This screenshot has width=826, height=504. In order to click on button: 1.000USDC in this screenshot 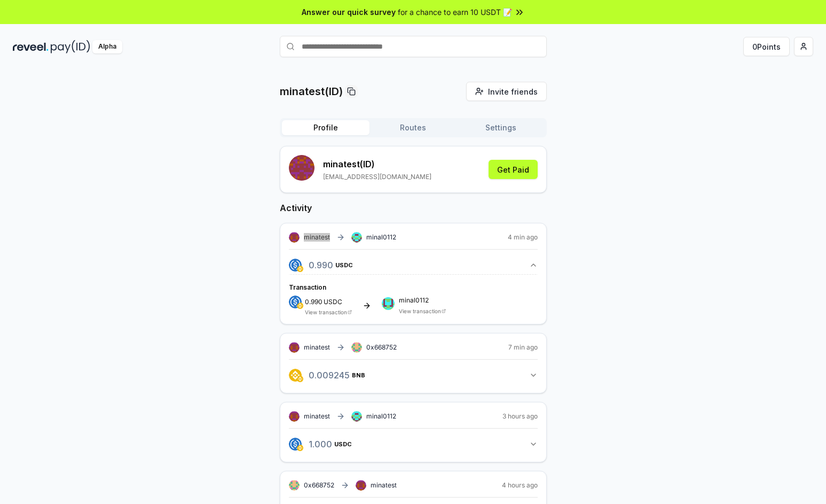, I will do `click(413, 444)`.